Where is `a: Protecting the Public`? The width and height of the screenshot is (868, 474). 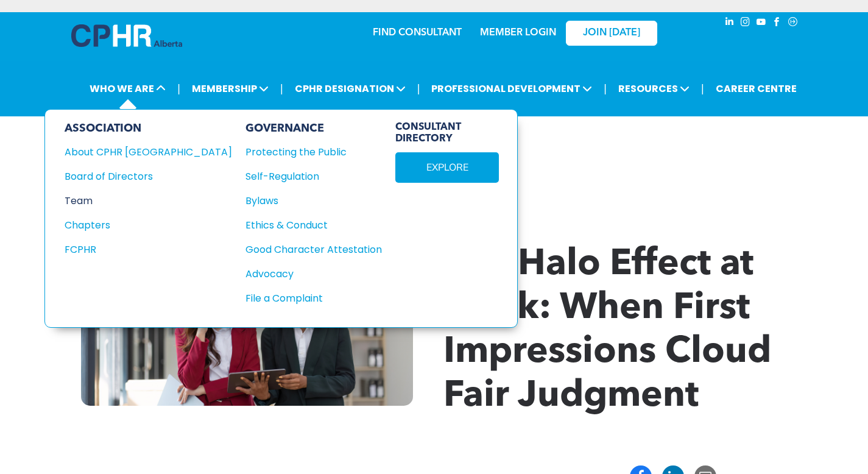
a: Protecting the Public is located at coordinates (314, 152).